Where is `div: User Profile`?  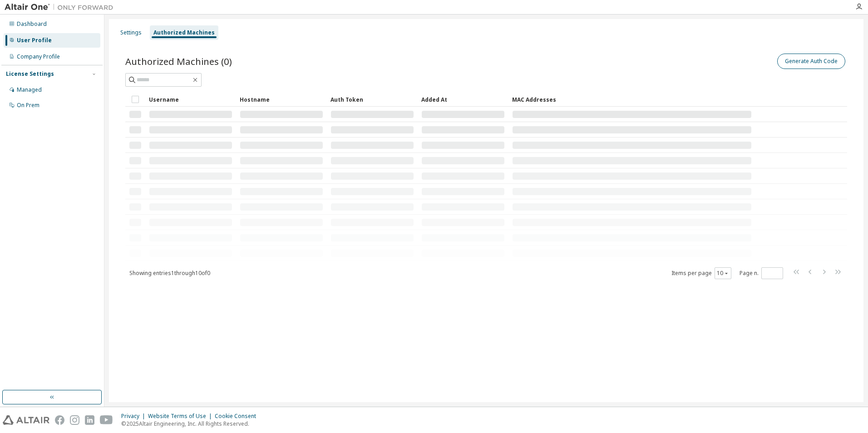
div: User Profile is located at coordinates (34, 40).